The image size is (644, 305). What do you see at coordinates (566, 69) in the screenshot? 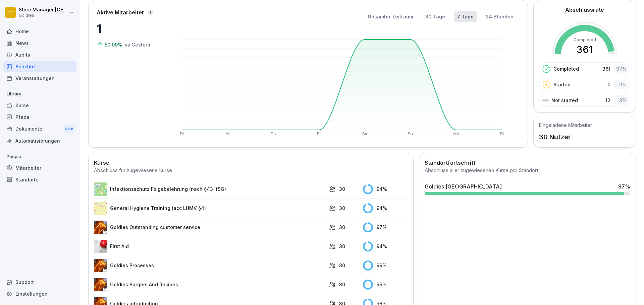
I see `p: Completed` at bounding box center [566, 69].